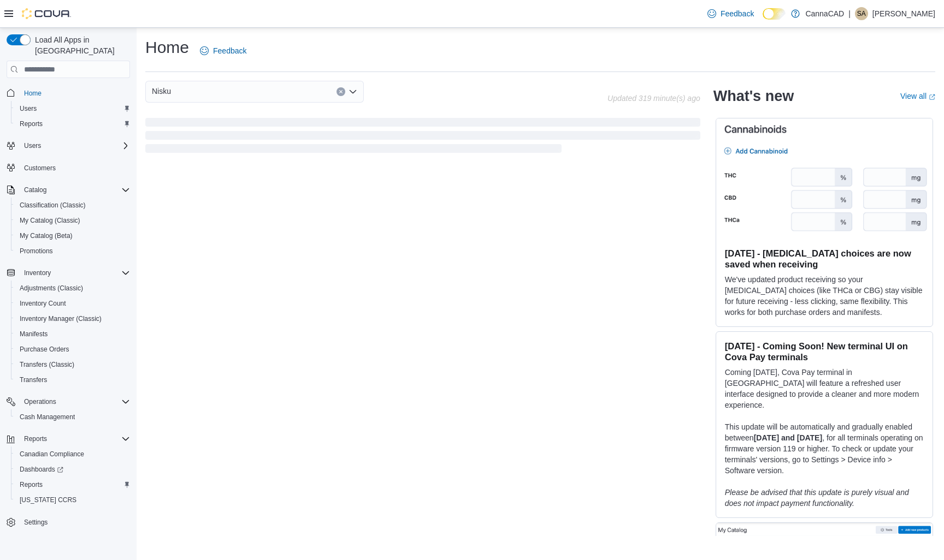 This screenshot has width=944, height=560. I want to click on a: Canadian Compliance, so click(52, 454).